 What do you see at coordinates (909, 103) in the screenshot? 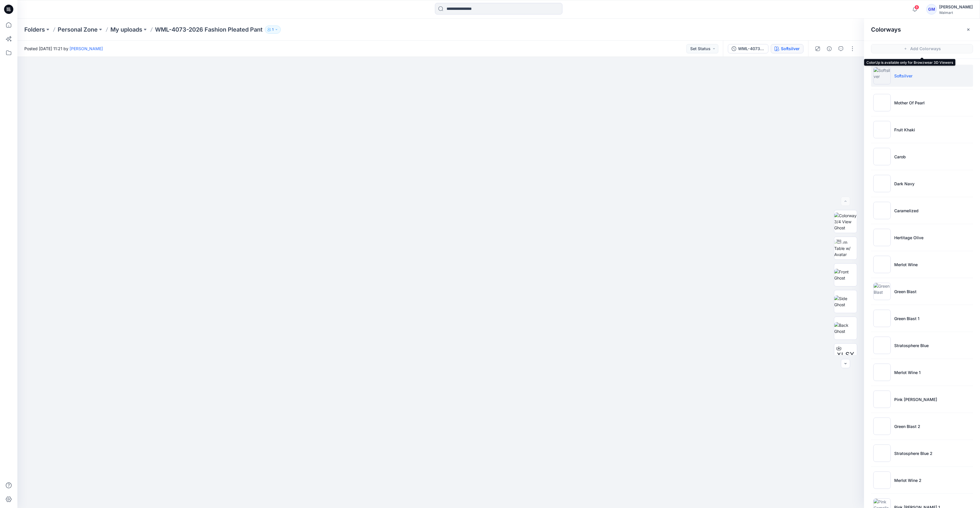
I see `p: Mother Of Pearl` at bounding box center [909, 103].